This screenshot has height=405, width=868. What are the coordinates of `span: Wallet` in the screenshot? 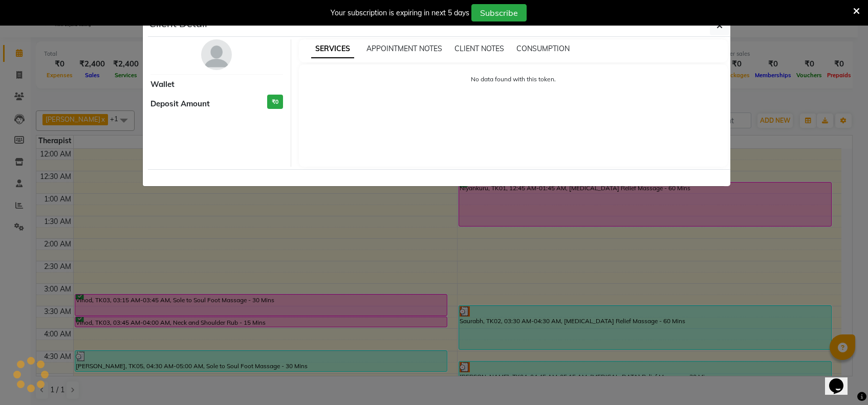 It's located at (162, 85).